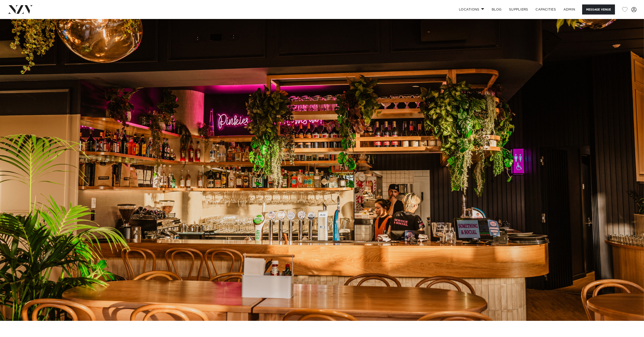 This screenshot has height=337, width=644. What do you see at coordinates (496, 9) in the screenshot?
I see `a: BLOG` at bounding box center [496, 9].